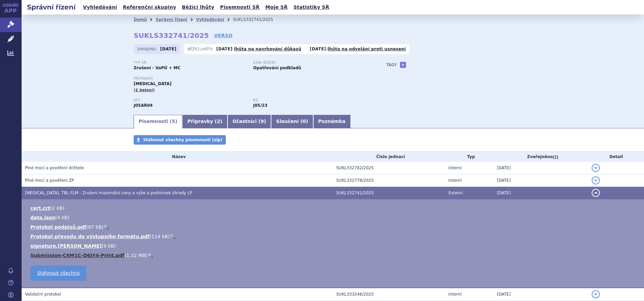 The width and height of the screenshot is (644, 301). I want to click on td: SUKL332778/2025, so click(389, 180).